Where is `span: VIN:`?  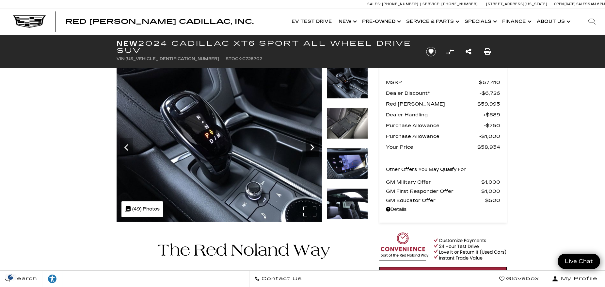
span: VIN: is located at coordinates (121, 59).